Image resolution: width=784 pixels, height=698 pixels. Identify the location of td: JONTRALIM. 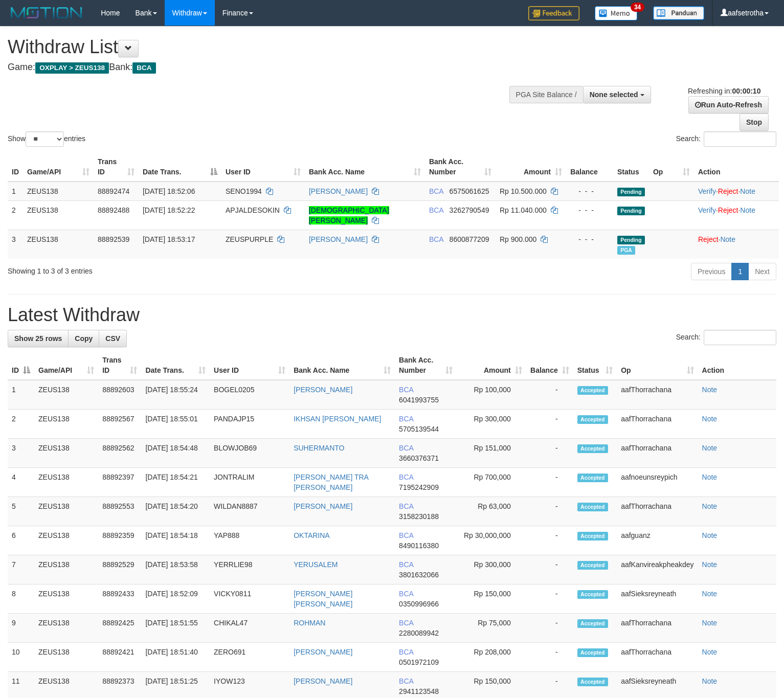
(250, 482).